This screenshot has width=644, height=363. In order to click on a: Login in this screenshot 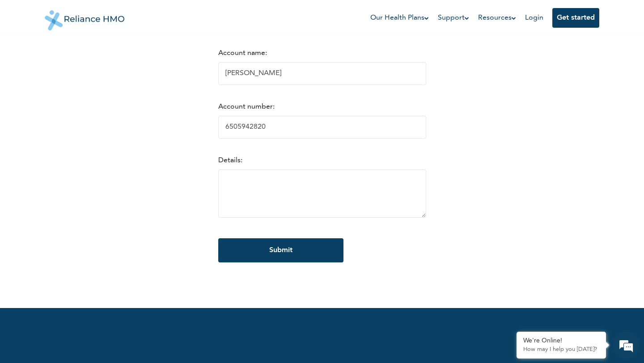, I will do `click(534, 18)`.